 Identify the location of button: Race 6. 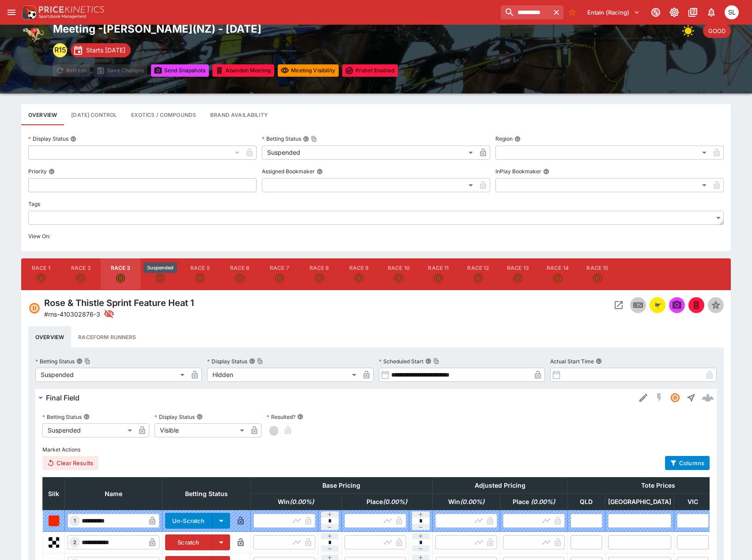
(240, 274).